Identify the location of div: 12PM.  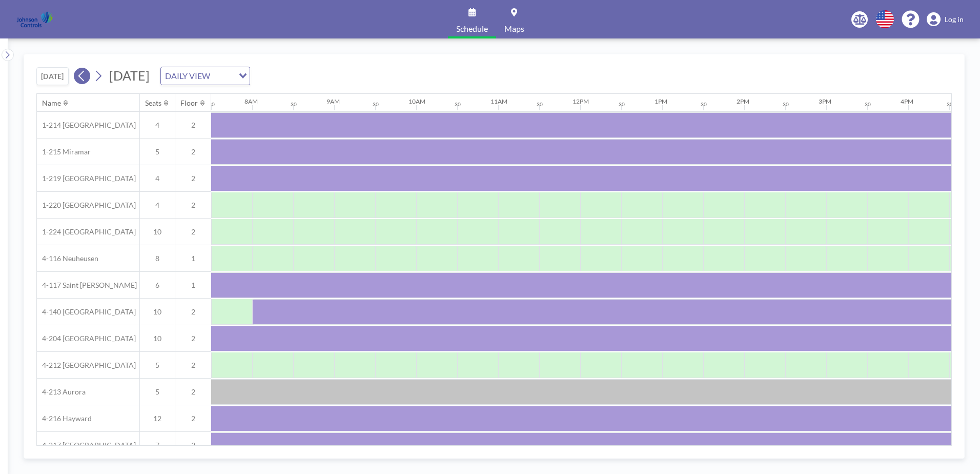
(581, 101).